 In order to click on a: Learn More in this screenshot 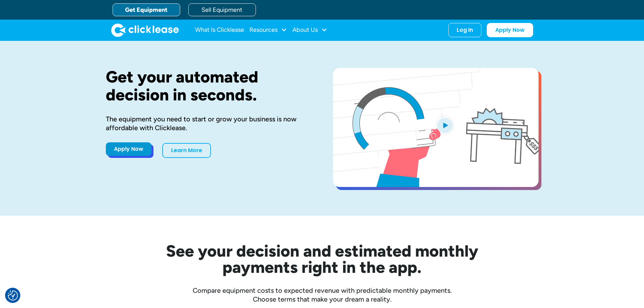, I will do `click(187, 150)`.